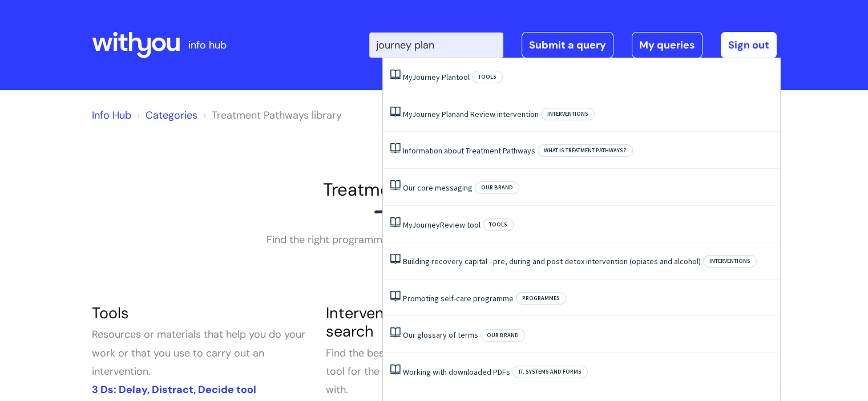  What do you see at coordinates (166, 115) in the screenshot?
I see `li: Solution home` at bounding box center [166, 115].